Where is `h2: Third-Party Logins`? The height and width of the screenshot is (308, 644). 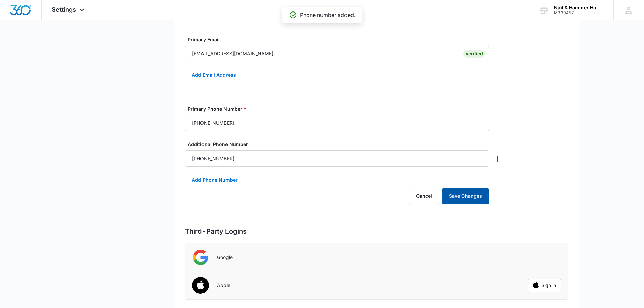
h2: Third-Party Logins is located at coordinates (376, 231).